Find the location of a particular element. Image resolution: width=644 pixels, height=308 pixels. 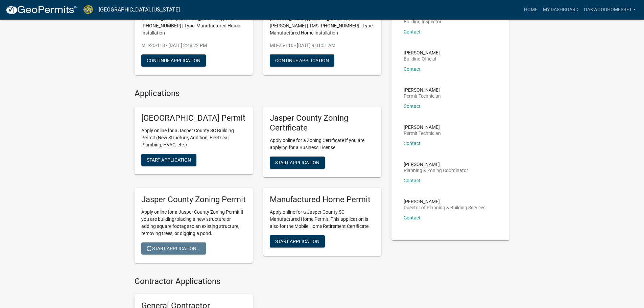

a: Home is located at coordinates (531, 10).